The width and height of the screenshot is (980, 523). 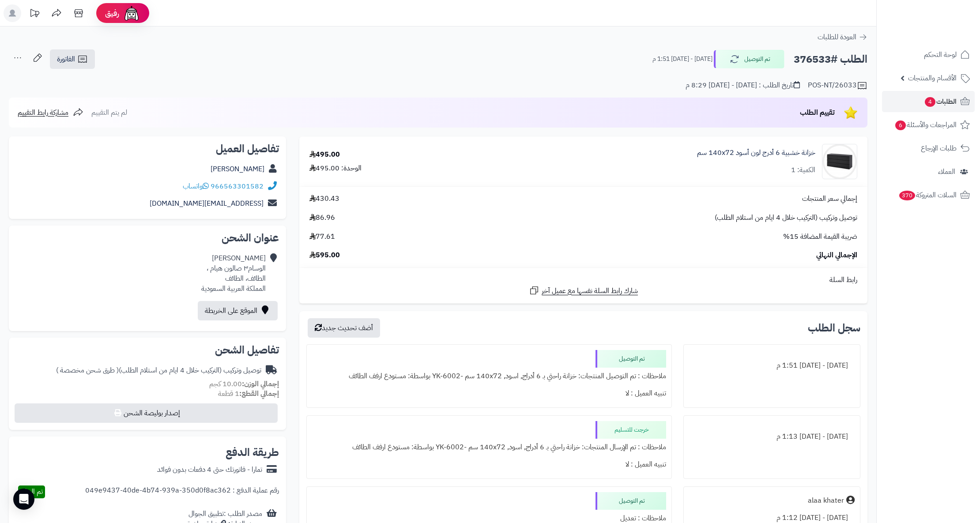 I want to click on div: POS-NT/26033, so click(x=838, y=85).